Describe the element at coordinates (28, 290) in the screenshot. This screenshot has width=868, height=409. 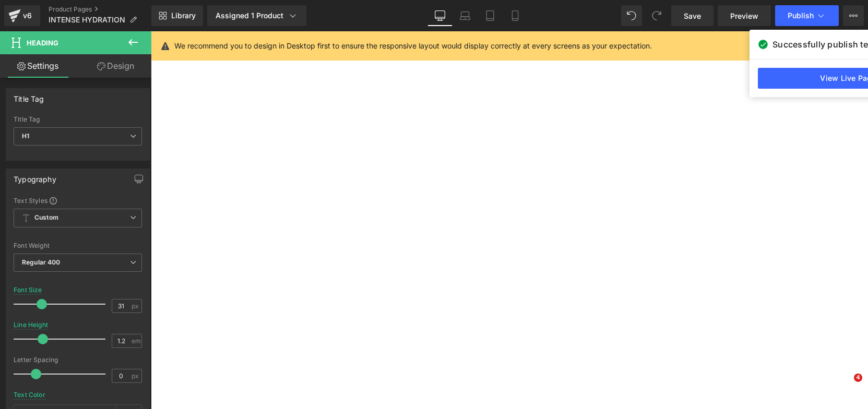
I see `div: Font Size` at that location.